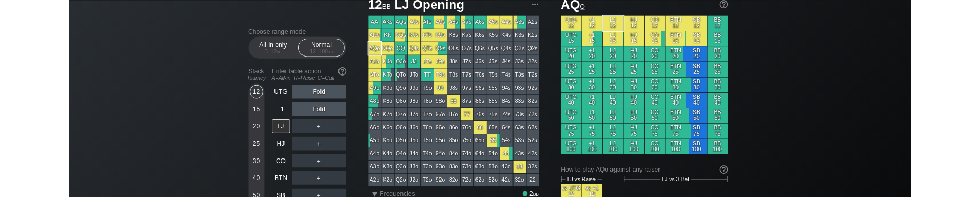 This screenshot has width=980, height=197. I want to click on div: 74o, so click(463, 178).